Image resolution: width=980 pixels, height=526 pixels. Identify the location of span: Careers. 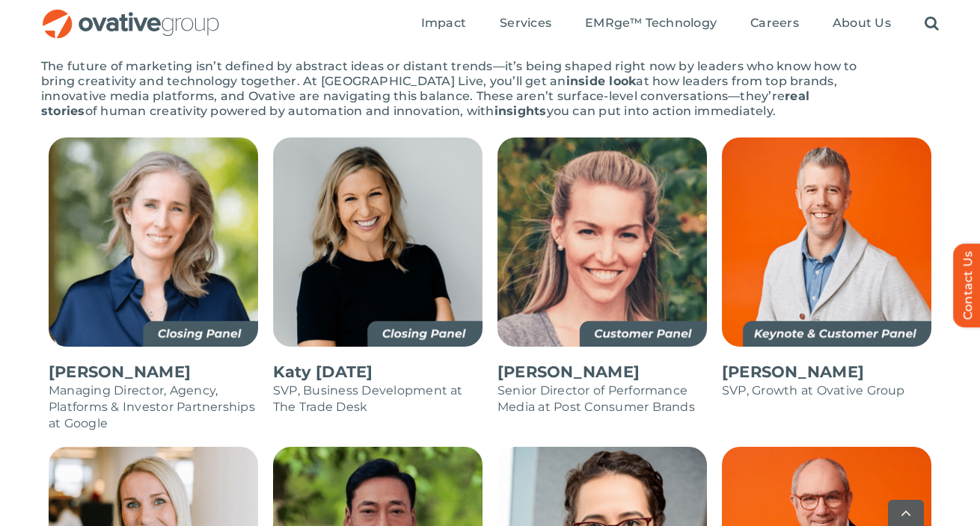
(774, 23).